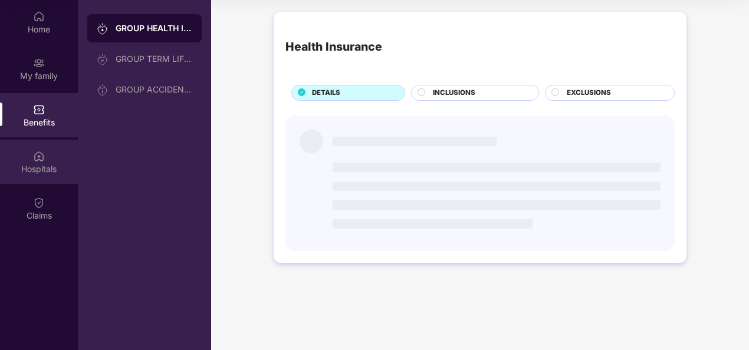  Describe the element at coordinates (39, 110) in the screenshot. I see `img: svg+xml;base64,PHN2ZyBpZD0iQmVuZWZpdHMiIHhtbG5zPSJodHRwOi8vd3d3LnczLm9yZy8yMDAwL3N2ZyIgd2lkdGg9Ij...` at that location.